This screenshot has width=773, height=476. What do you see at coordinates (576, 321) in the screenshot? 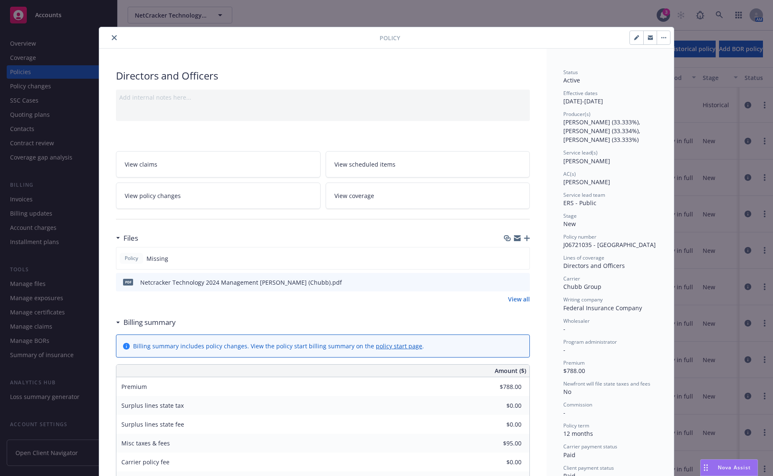
I see `span: Wholesaler` at bounding box center [576, 321].